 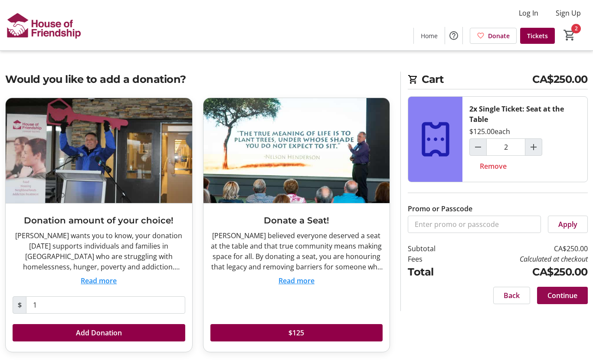 What do you see at coordinates (499, 36) in the screenshot?
I see `span: Donate` at bounding box center [499, 36].